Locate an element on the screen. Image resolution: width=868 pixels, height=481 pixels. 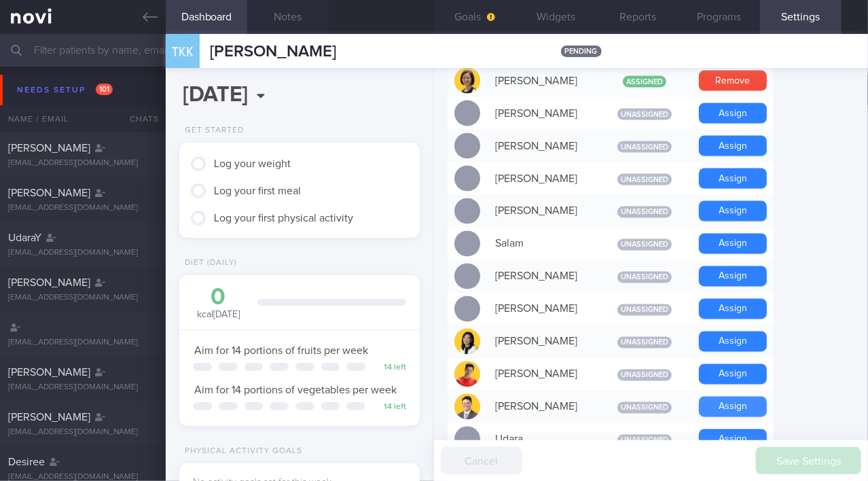
span: Aim for 14 portions of fruits per week is located at coordinates (281, 351).